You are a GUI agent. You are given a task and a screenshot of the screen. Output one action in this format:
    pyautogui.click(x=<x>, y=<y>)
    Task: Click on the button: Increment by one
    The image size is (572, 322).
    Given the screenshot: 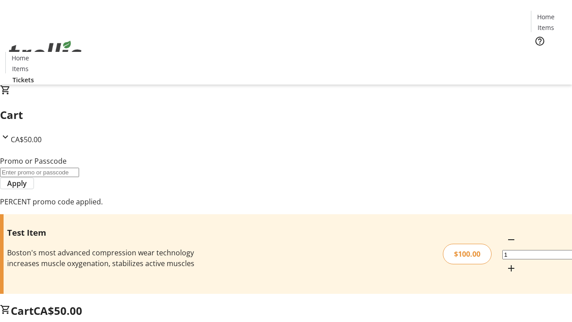 What is the action you would take?
    pyautogui.click(x=511, y=268)
    